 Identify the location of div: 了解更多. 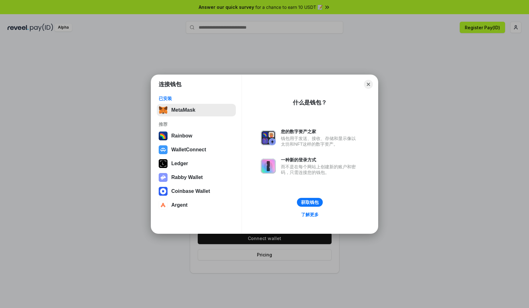
(310, 215).